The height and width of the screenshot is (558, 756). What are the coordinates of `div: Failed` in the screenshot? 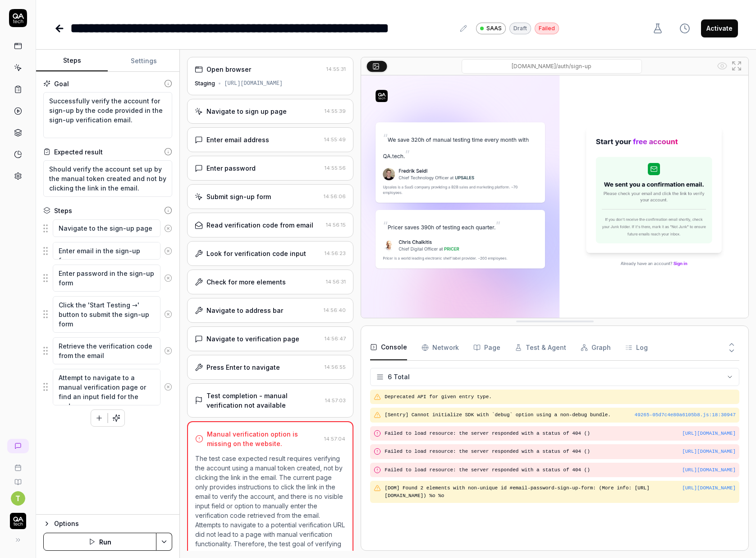 It's located at (547, 29).